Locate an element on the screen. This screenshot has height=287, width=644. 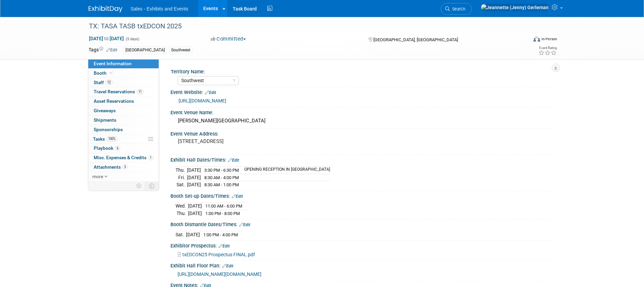
td: Personalize Event Tab Strip is located at coordinates (139, 186).